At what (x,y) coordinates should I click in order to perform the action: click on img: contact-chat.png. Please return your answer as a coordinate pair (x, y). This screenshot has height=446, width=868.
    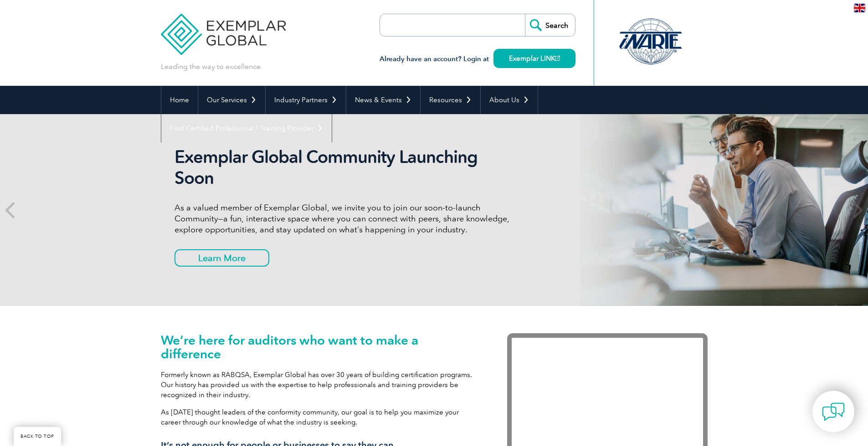
    Looking at the image, I should click on (834, 412).